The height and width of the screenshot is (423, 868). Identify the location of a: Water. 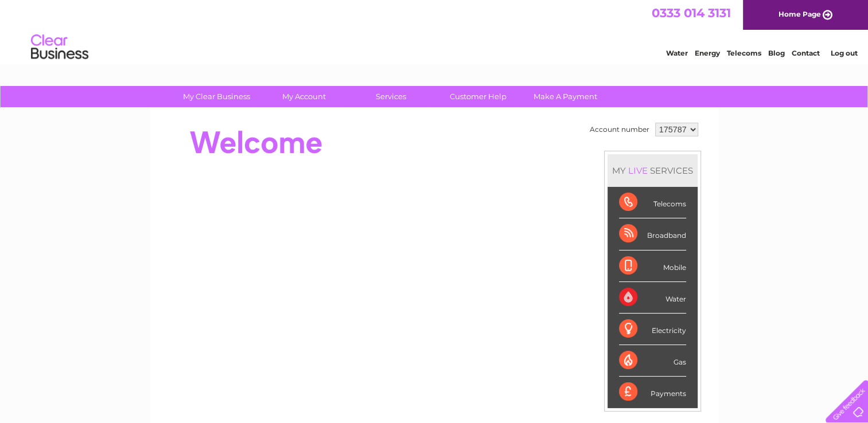
(677, 53).